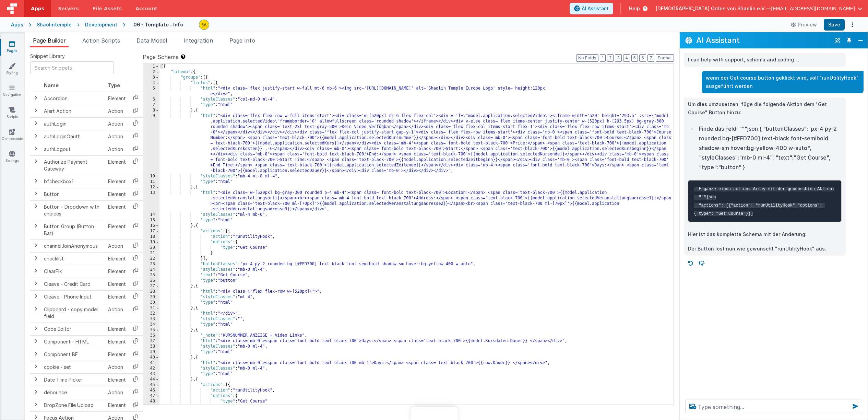  Describe the element at coordinates (73, 165) in the screenshot. I see `td: Authorize Payment Gateway` at that location.